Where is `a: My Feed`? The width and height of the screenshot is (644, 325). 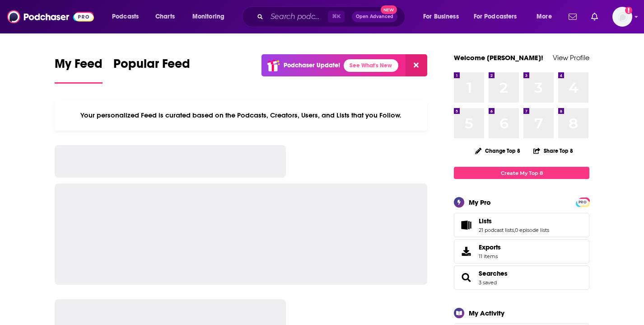 a: My Feed is located at coordinates (78, 70).